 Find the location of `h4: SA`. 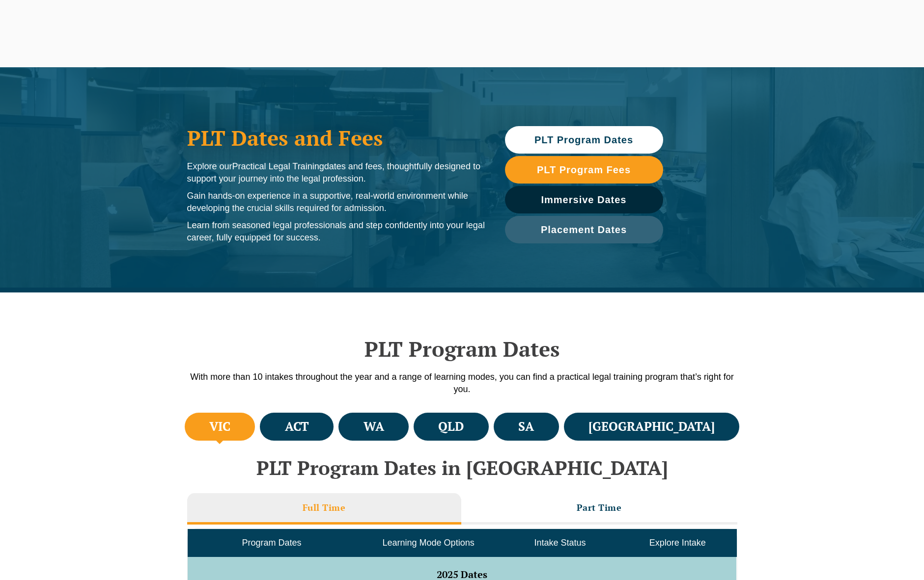

h4: SA is located at coordinates (526, 427).